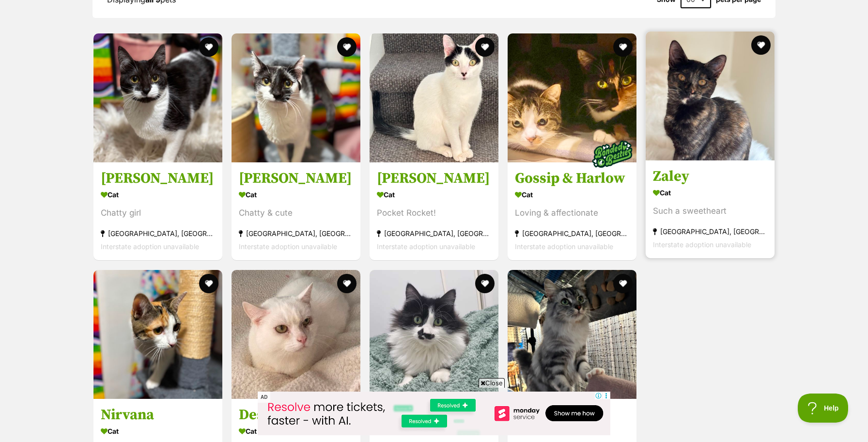  I want to click on span: Close, so click(492, 382).